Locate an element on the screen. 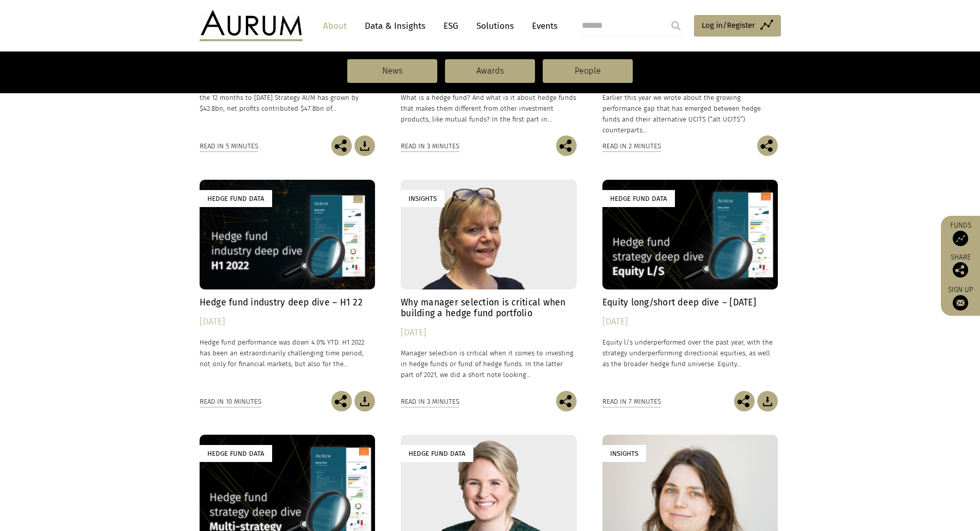  p: Earlier this year we wrote about the growing performance gap that has emerged between hedge funds... is located at coordinates (691, 114).